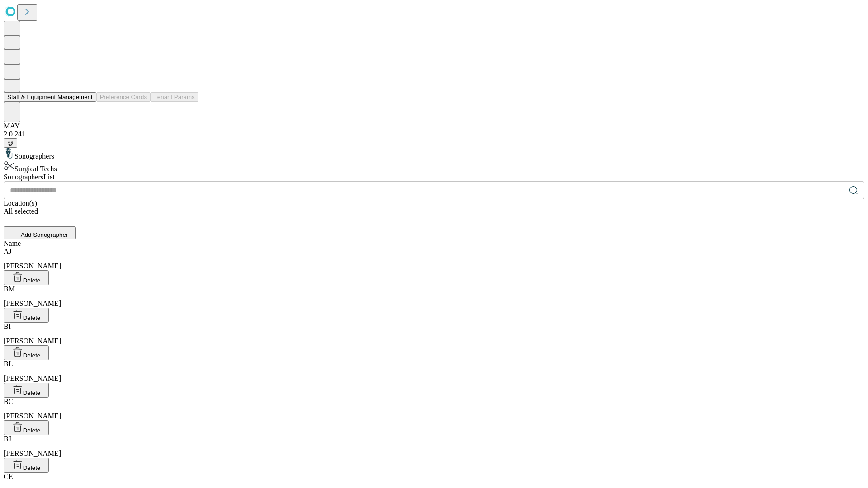 The width and height of the screenshot is (868, 488). Describe the element at coordinates (434, 166) in the screenshot. I see `div: Surgical Techs` at that location.